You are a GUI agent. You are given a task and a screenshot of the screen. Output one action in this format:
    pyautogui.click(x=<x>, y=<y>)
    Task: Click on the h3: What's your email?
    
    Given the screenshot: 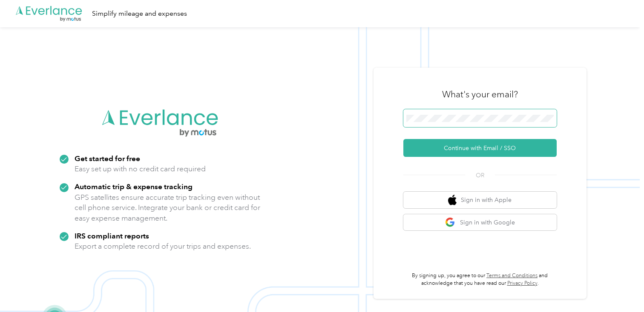 What is the action you would take?
    pyautogui.click(x=480, y=94)
    